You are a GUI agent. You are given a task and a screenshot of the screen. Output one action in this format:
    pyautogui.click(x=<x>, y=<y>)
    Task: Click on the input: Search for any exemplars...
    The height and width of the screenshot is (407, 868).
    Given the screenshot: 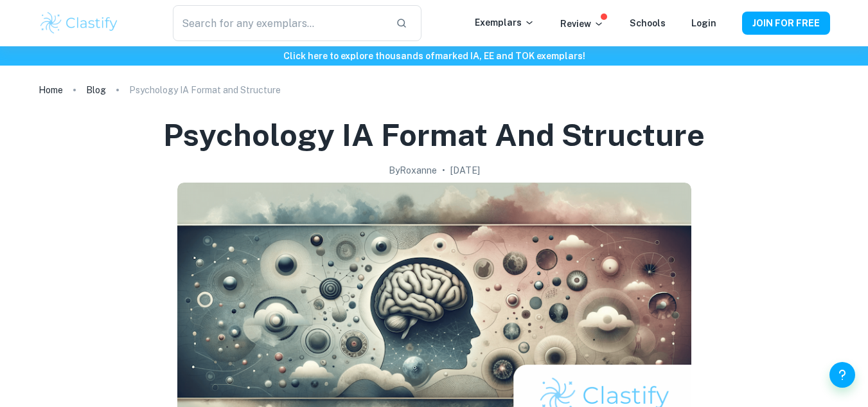 What is the action you would take?
    pyautogui.click(x=278, y=23)
    